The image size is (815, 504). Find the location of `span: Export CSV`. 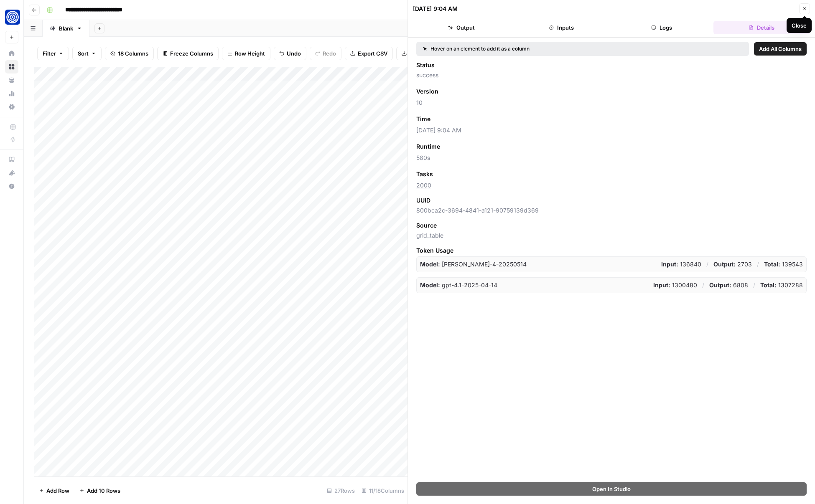

span: Export CSV is located at coordinates (372, 53).